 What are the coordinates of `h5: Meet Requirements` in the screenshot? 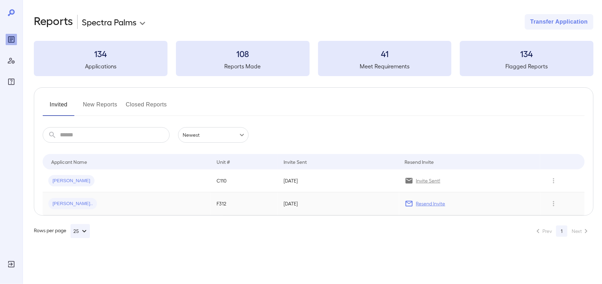 It's located at (385, 66).